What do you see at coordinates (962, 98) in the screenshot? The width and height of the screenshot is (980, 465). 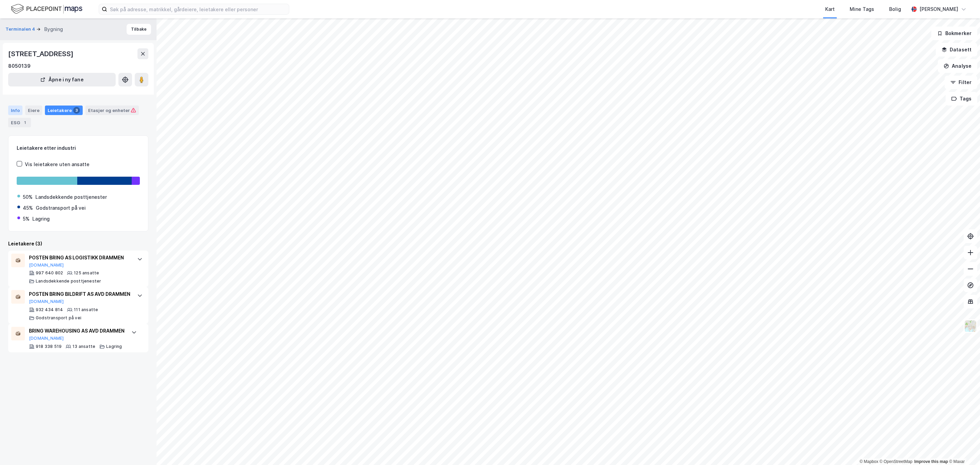 I see `button: Tags` at bounding box center [962, 98].